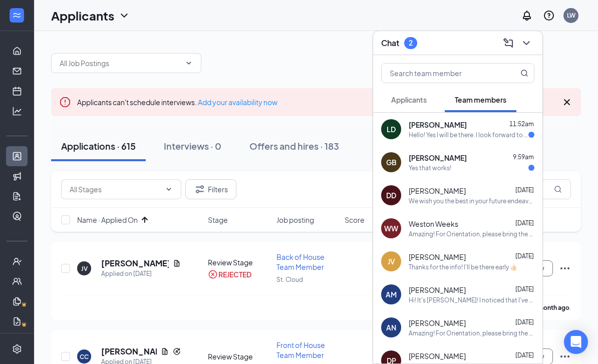  Describe the element at coordinates (408, 99) in the screenshot. I see `span: Applicants` at that location.